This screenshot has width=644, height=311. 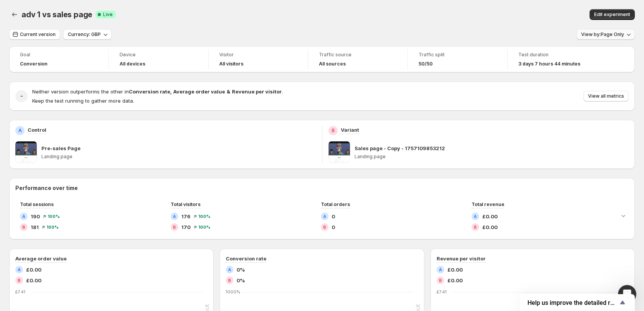 What do you see at coordinates (83, 101) in the screenshot?
I see `span: Keep the test running to gather more data.` at bounding box center [83, 101].